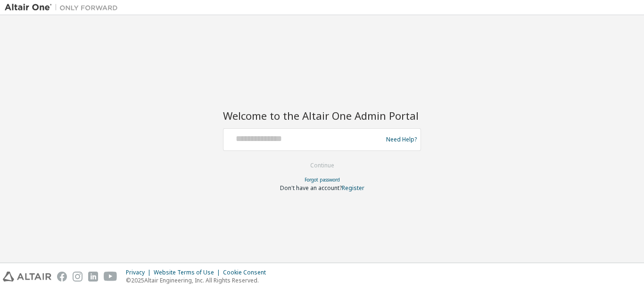 This screenshot has height=290, width=644. I want to click on h2: Welcome to the Altair One Admin Portal, so click(322, 115).